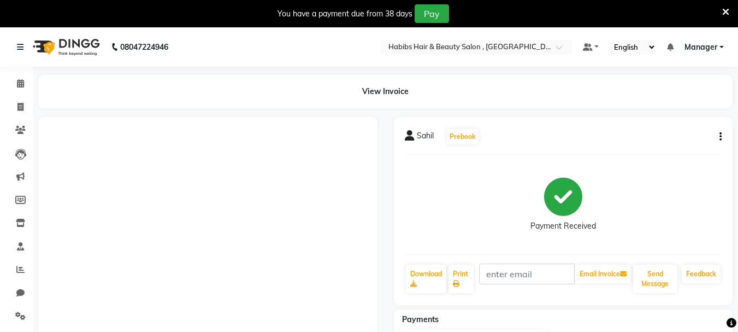 The image size is (738, 332). Describe the element at coordinates (461, 279) in the screenshot. I see `a: Print` at that location.